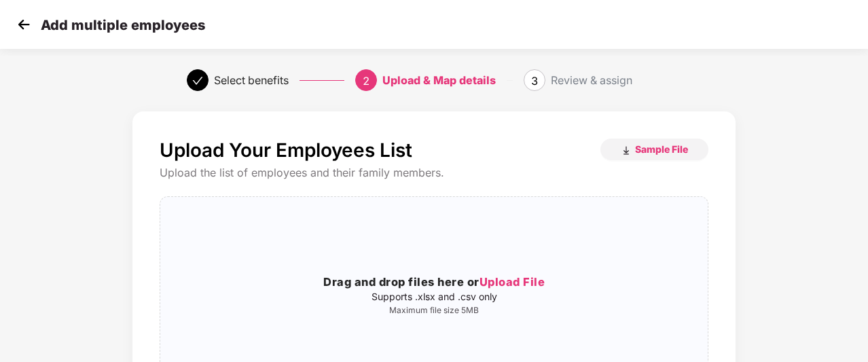 The image size is (868, 362). I want to click on span: 3, so click(534, 81).